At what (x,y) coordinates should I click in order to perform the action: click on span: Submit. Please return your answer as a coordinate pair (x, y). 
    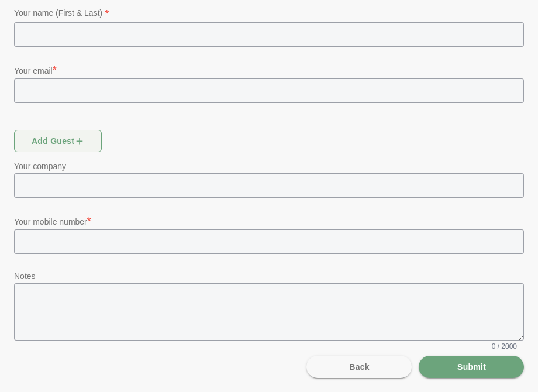
    Looking at the image, I should click on (471, 367).